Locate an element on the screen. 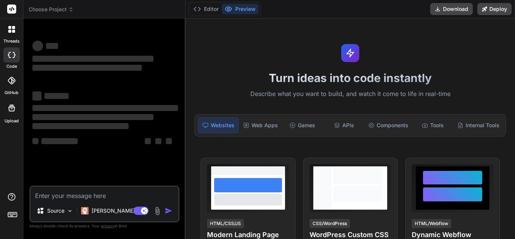 This screenshot has width=515, height=239. h1: Turn ideas into code instantly is located at coordinates (350, 78).